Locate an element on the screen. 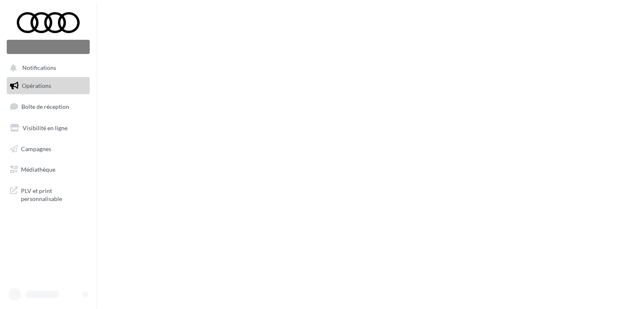 The image size is (644, 309). span: Opérations is located at coordinates (37, 86).